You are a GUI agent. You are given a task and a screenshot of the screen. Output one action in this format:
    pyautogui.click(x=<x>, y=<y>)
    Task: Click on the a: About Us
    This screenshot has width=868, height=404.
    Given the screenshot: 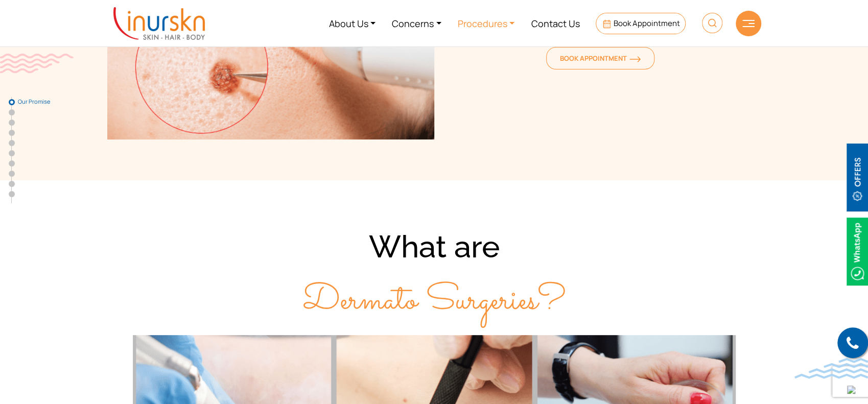 What is the action you would take?
    pyautogui.click(x=352, y=23)
    